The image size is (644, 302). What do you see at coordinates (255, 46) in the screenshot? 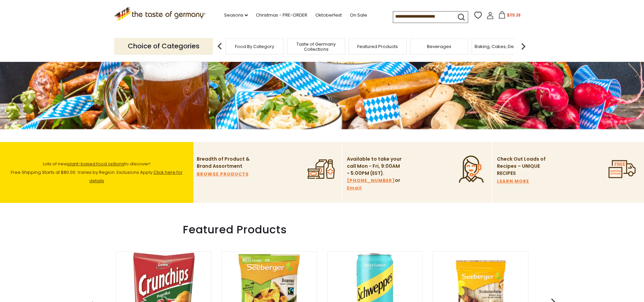
I see `span: Food By Category` at bounding box center [255, 46].